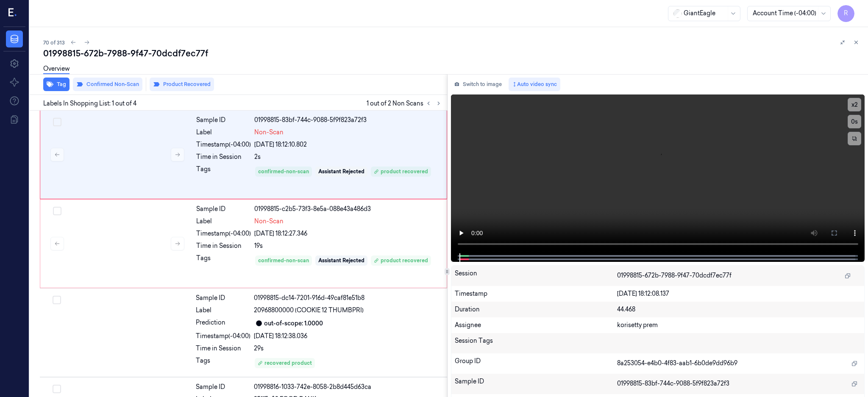 This screenshot has width=868, height=397. I want to click on div: 01998815-672b-7988-9f47-70dcdf7ec77f, so click(452, 53).